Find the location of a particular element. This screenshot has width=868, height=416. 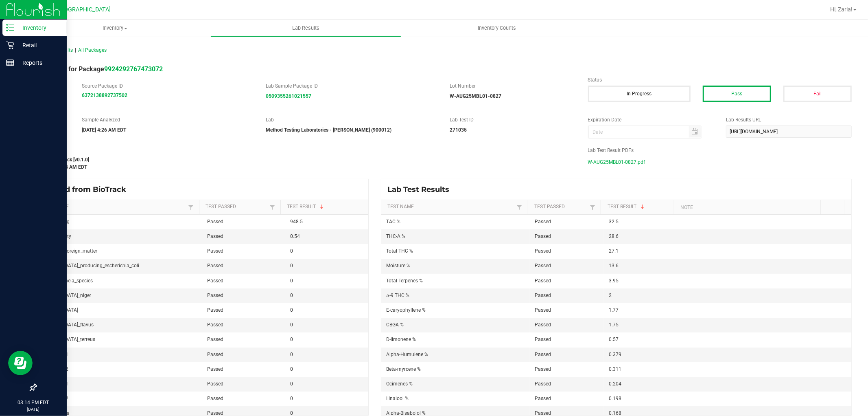

p: 03:14 PM EDT is located at coordinates (34, 402).